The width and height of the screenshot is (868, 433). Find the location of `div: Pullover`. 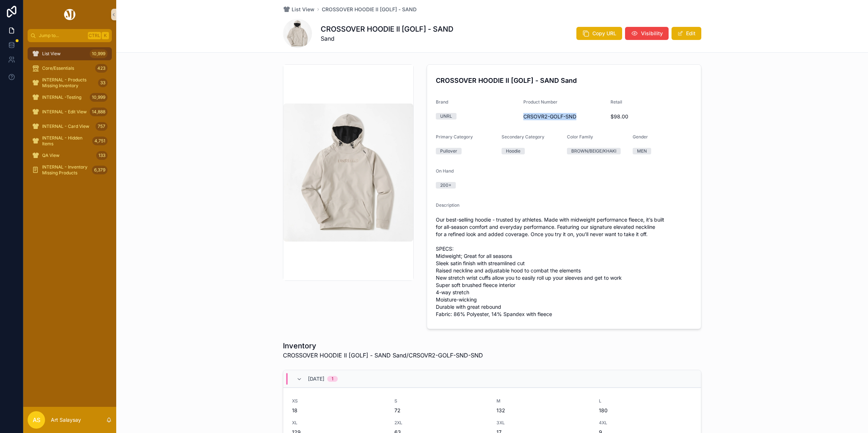

div: Pullover is located at coordinates (449, 151).